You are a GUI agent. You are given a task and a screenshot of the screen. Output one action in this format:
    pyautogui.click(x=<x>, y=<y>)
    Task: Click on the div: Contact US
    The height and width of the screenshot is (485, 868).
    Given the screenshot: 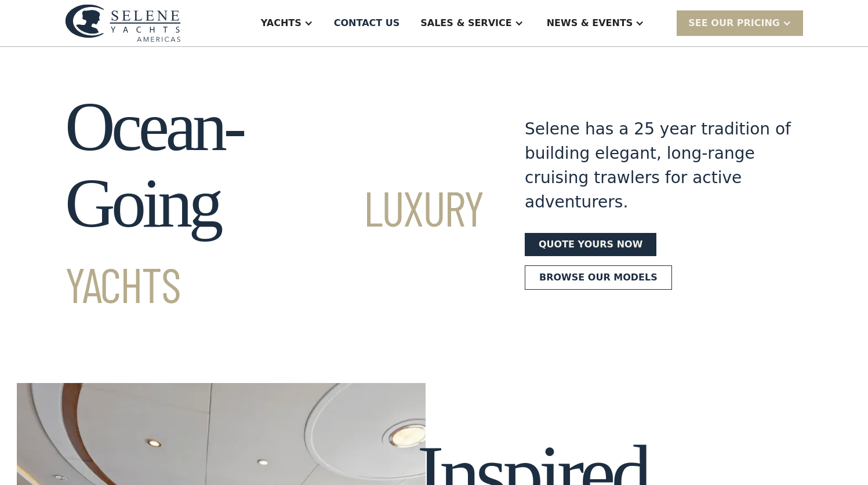 What is the action you would take?
    pyautogui.click(x=367, y=23)
    